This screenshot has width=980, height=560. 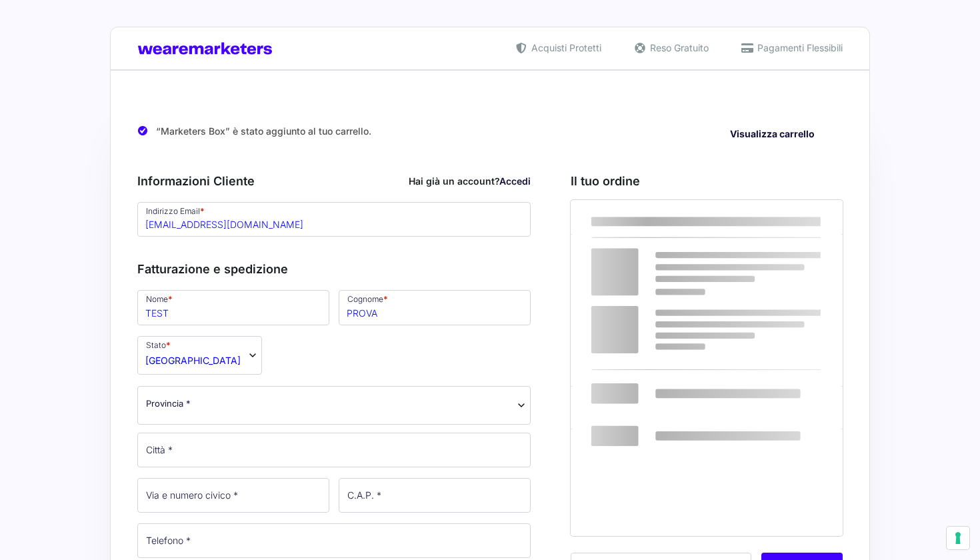 What do you see at coordinates (490, 131) in the screenshot?
I see `div: “Marketers Box” è stato aggiunto al tuo carrello.` at bounding box center [490, 131].